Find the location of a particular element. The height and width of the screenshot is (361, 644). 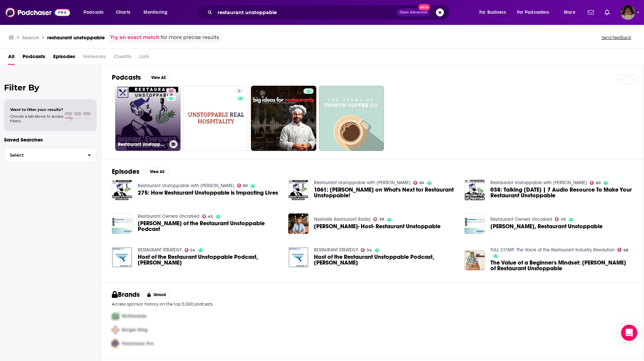

span: For Business is located at coordinates (492, 12).